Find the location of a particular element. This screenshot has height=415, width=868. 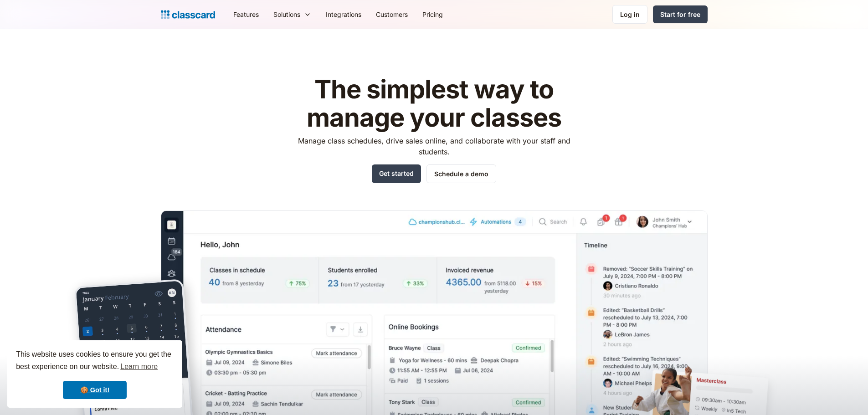

a: Integrations is located at coordinates (343, 14).